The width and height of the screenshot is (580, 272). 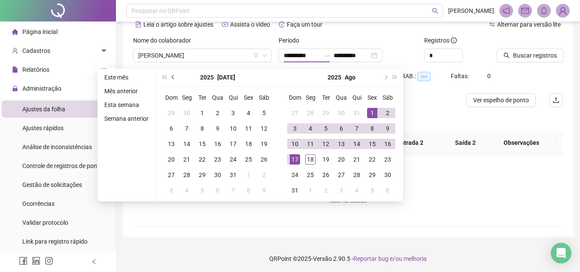 What do you see at coordinates (171, 144) in the screenshot?
I see `td: 2025-07-13` at bounding box center [171, 144].